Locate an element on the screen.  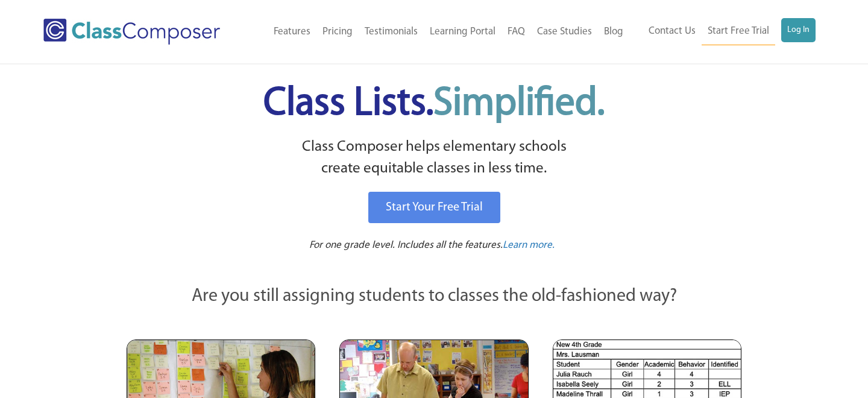
a: Start Your Free Trial is located at coordinates (434, 208).